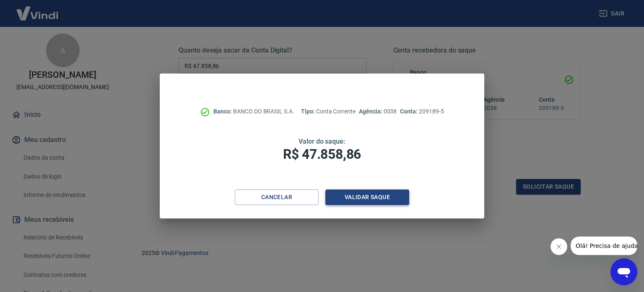 This screenshot has height=292, width=644. What do you see at coordinates (422, 111) in the screenshot?
I see `p: 209189-5` at bounding box center [422, 111].